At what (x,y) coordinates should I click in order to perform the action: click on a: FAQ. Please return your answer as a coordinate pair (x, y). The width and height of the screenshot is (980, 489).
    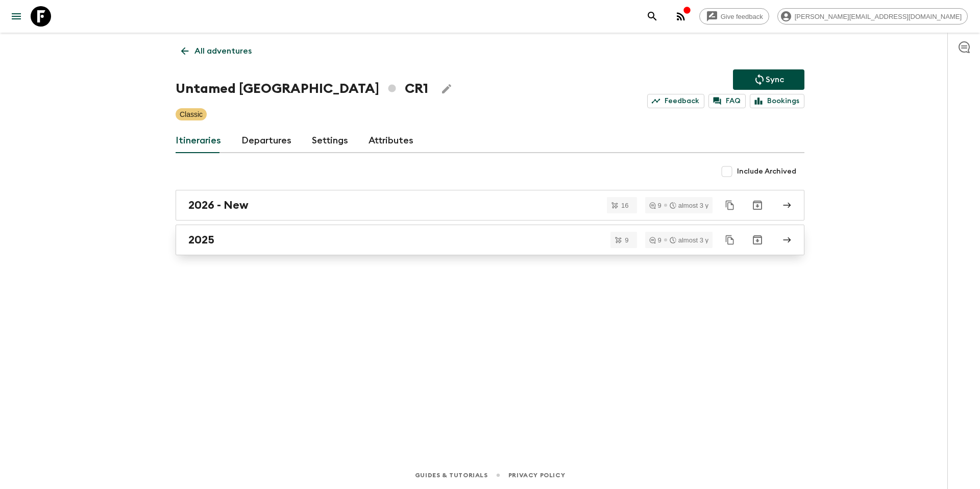
    Looking at the image, I should click on (727, 101).